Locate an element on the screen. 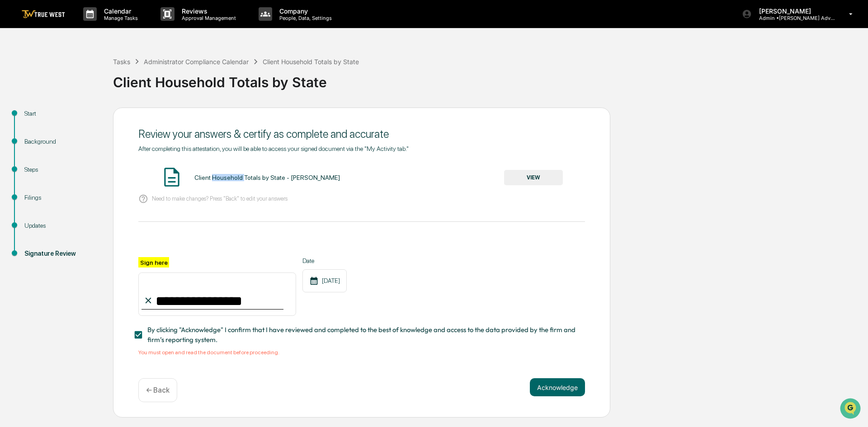 This screenshot has width=868, height=427. span: Attestations is located at coordinates (93, 118).